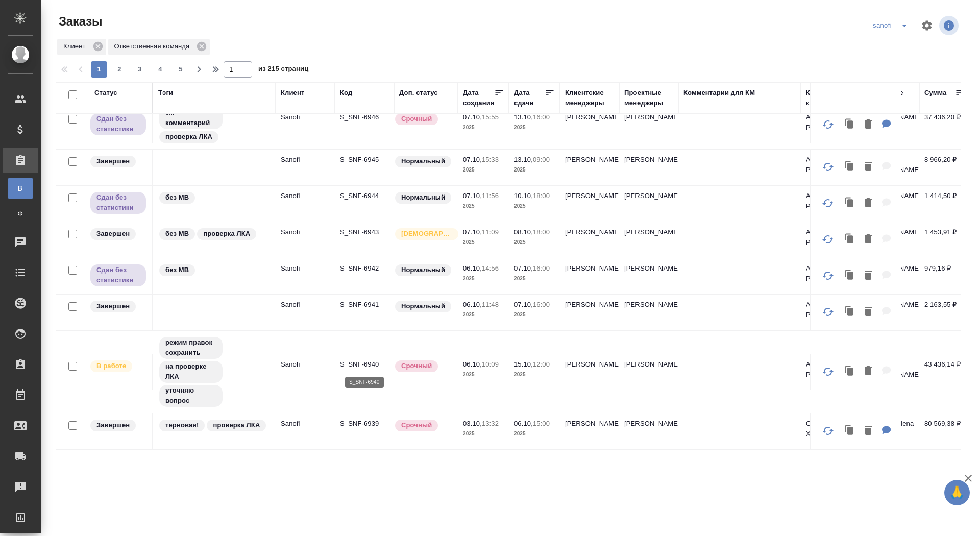 This screenshot has width=980, height=536. Describe the element at coordinates (945, 372) in the screenshot. I see `td: 43 436,14 ₽` at that location.